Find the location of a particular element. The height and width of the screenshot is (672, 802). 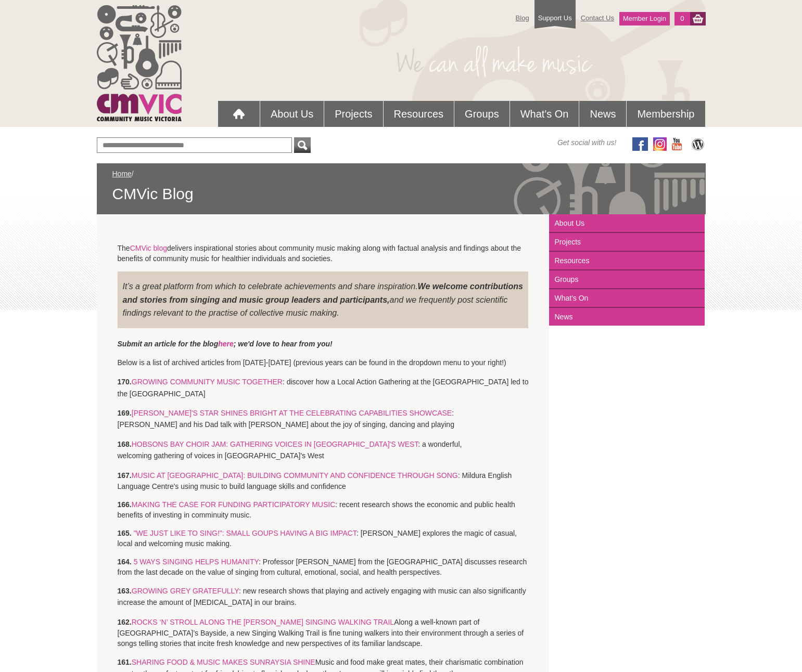

span: CMVic Blog is located at coordinates (401, 194).